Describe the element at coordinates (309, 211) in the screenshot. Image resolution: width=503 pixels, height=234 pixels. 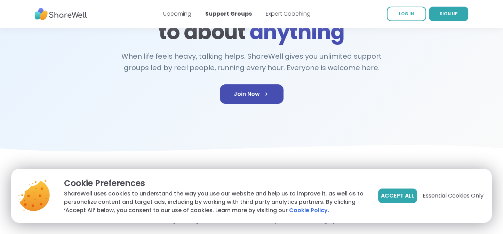
I see `a: Cookie Policy.` at that location.